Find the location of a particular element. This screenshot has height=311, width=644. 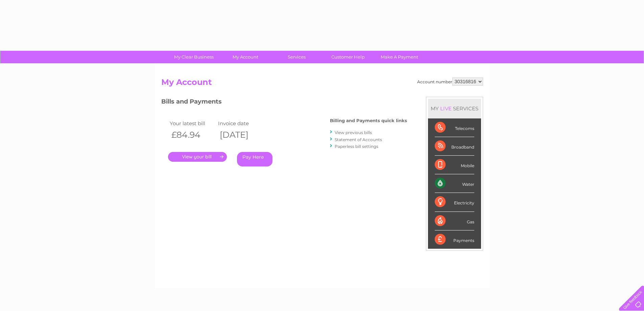

a: Make A Payment is located at coordinates (399, 57).